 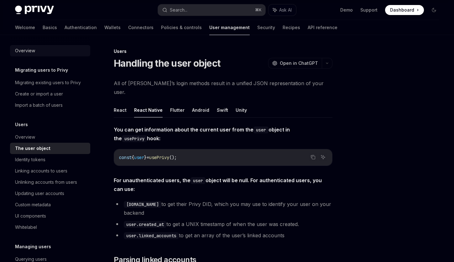 I want to click on div: Unlinking accounts from users, so click(x=46, y=183).